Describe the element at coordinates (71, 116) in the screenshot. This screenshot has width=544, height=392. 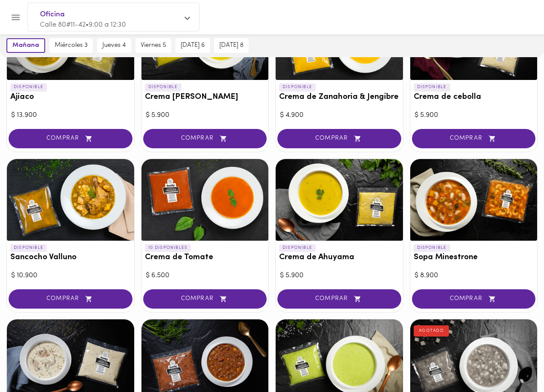
I see `div: $ 13.900` at that location.